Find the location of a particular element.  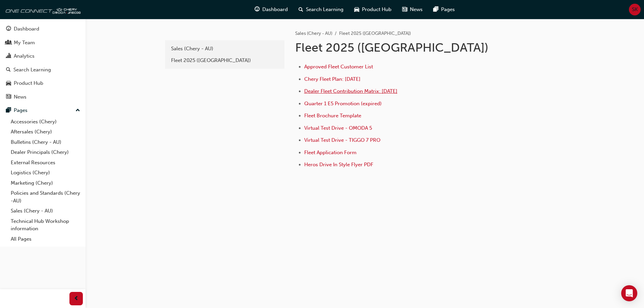

span: Pages is located at coordinates (448, 9).